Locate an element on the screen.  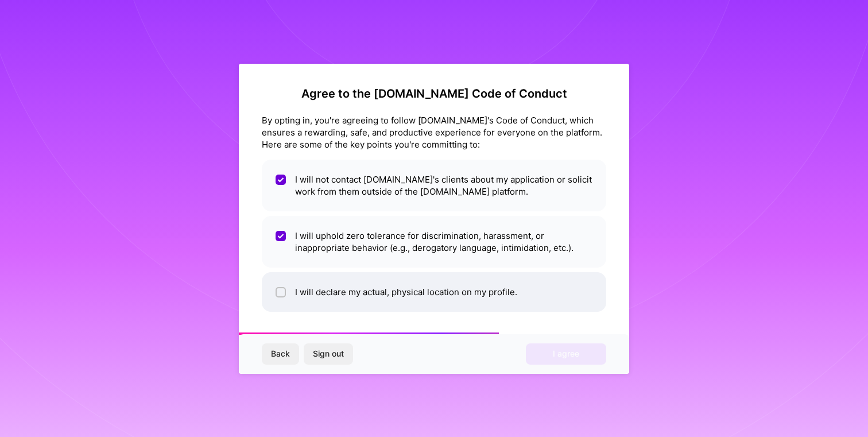
li: I will declare my actual, physical location on my profile. is located at coordinates (434, 292).